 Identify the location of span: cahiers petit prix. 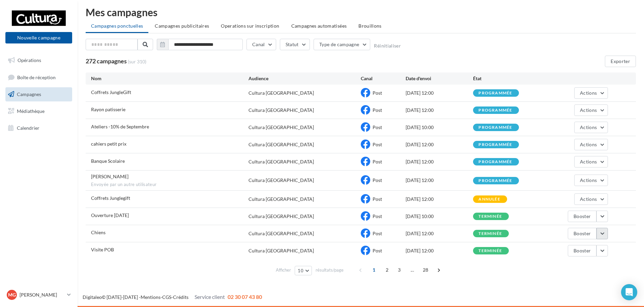
(108, 143).